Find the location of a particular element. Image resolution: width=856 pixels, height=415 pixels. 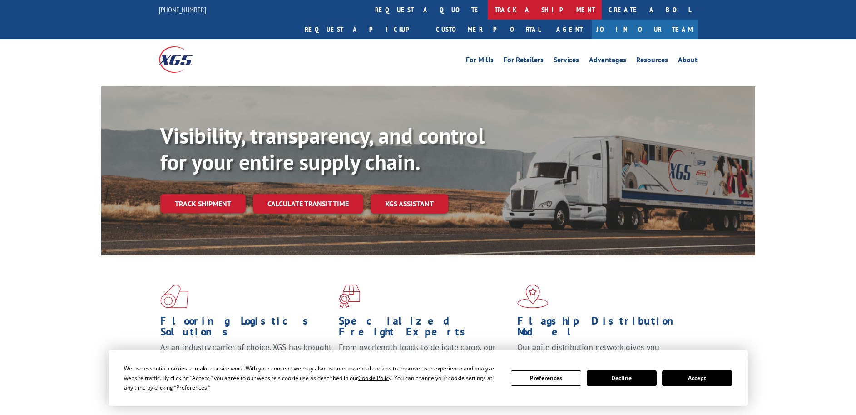

span: Cookie Policy is located at coordinates (375, 377).